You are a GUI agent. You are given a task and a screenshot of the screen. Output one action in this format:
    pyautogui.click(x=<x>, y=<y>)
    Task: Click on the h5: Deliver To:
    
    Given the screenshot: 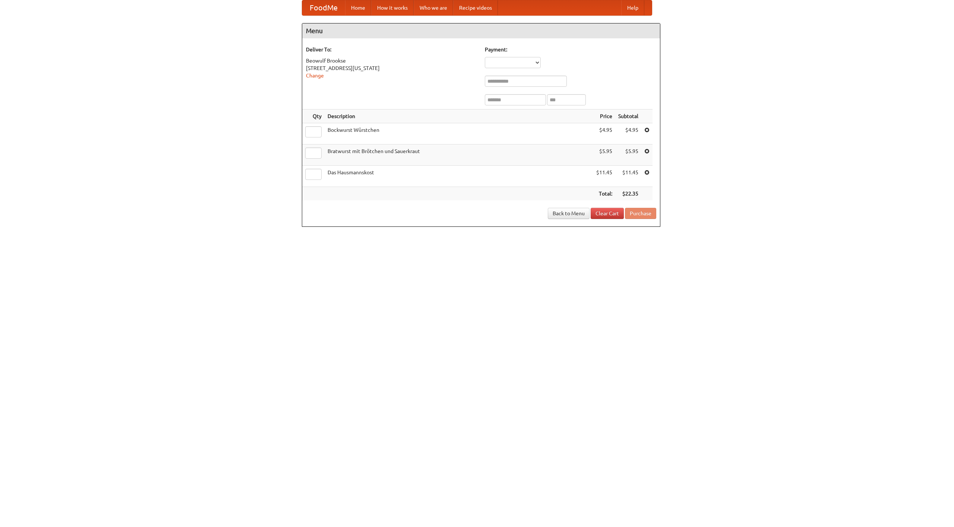 What is the action you would take?
    pyautogui.click(x=392, y=50)
    